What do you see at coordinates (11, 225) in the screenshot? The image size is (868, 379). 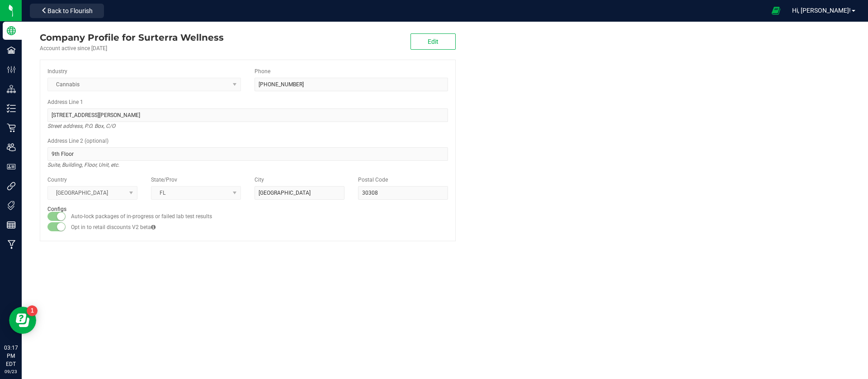 I see `inline-svg: Reports` at bounding box center [11, 225].